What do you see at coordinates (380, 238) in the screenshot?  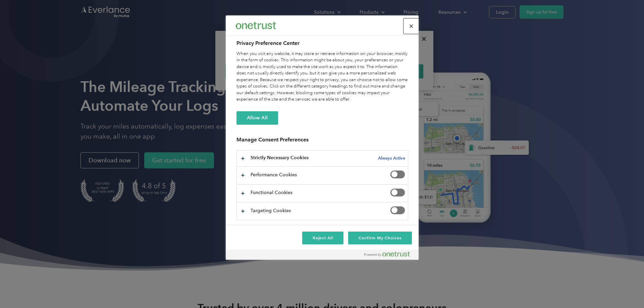 I see `button: Confirm My Choices` at bounding box center [380, 238].